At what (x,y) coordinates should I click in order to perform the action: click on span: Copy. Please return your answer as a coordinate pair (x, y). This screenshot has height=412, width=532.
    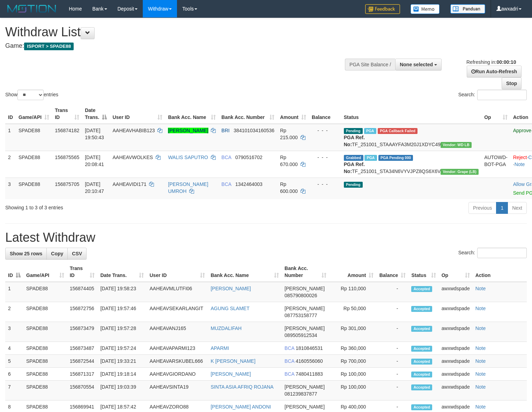
    Looking at the image, I should click on (57, 254).